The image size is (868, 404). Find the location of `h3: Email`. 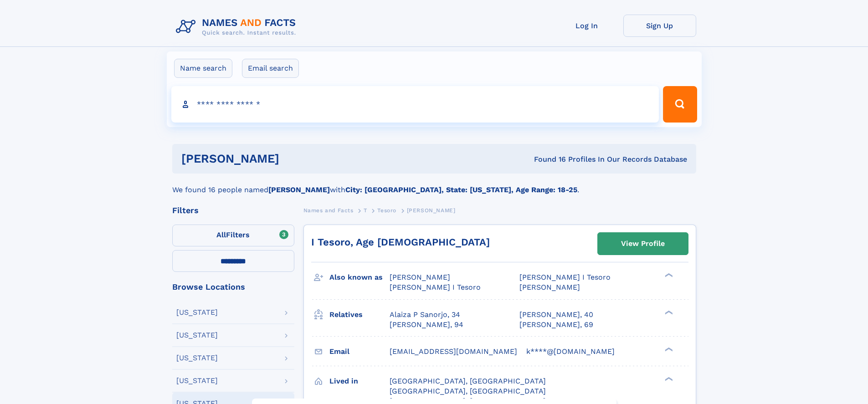

h3: Email is located at coordinates (359, 352).